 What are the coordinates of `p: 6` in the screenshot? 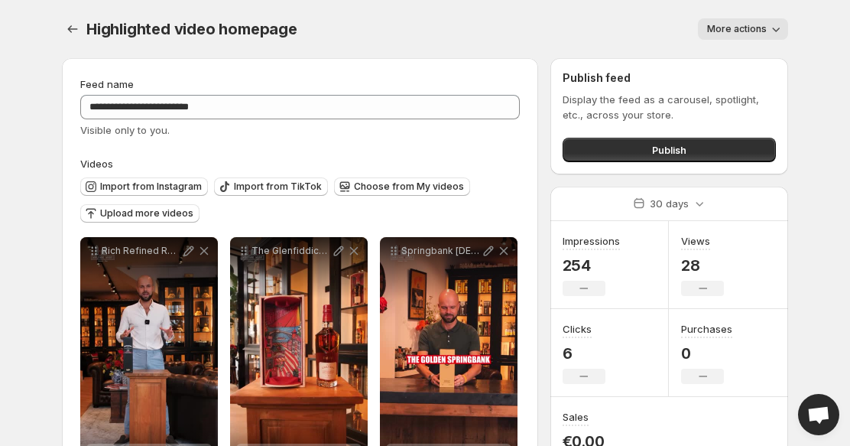 It's located at (584, 353).